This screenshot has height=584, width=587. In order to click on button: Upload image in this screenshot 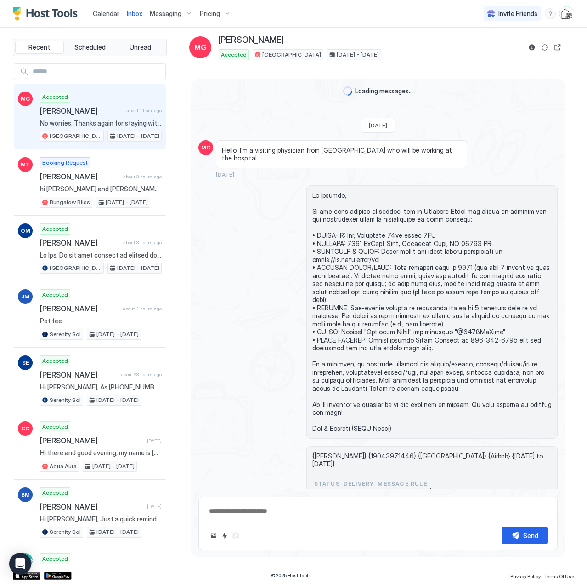, I will do `click(214, 535)`.